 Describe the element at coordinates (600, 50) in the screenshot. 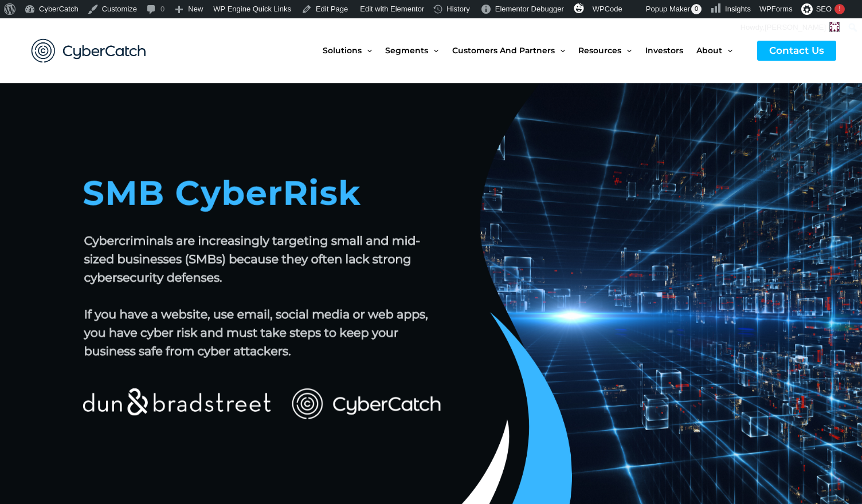

I see `span: Resources` at that location.